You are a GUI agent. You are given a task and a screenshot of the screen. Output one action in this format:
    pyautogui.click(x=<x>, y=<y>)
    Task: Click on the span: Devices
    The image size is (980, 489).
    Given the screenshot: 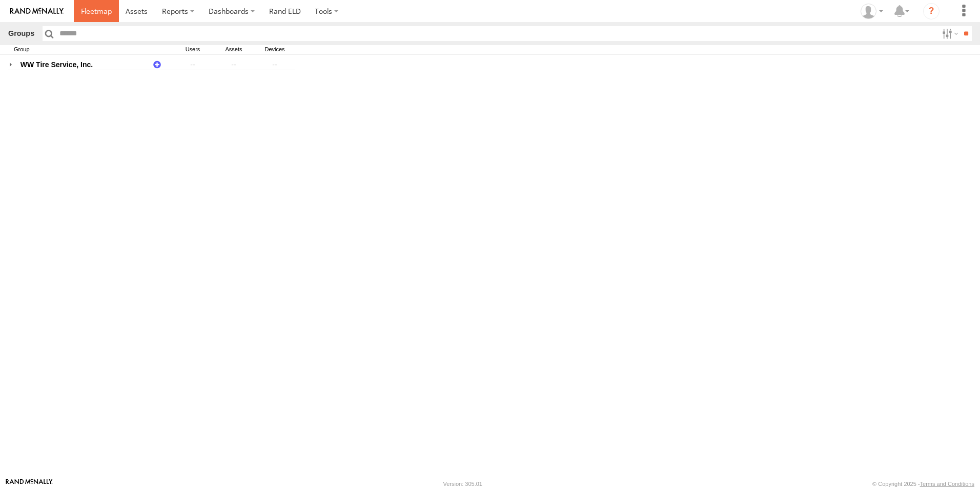 What is the action you would take?
    pyautogui.click(x=275, y=50)
    